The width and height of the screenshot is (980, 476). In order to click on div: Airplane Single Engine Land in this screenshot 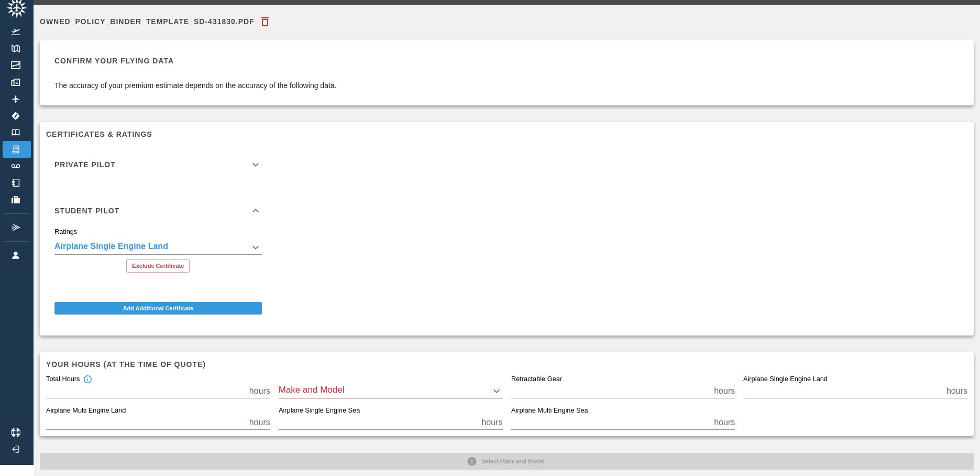, I will do `click(159, 247)`.